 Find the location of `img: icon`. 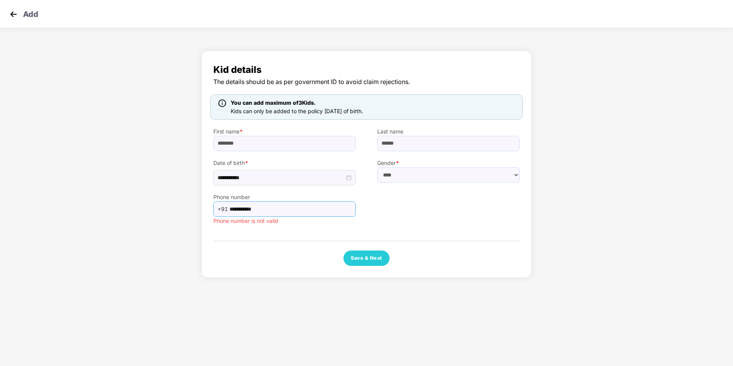

img: icon is located at coordinates (222, 103).